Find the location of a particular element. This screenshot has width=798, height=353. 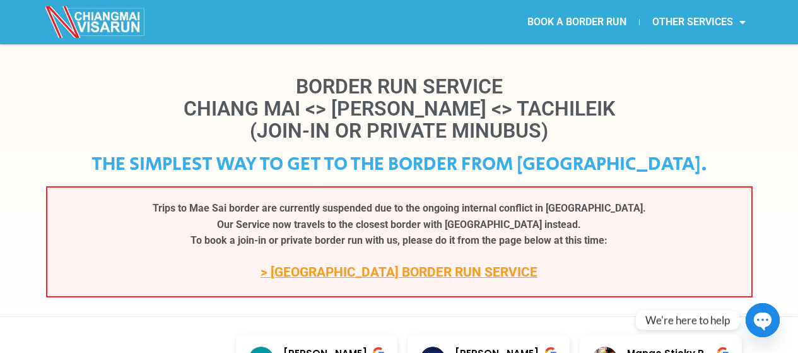

b: To book a join-in or private border run with us, please do it from the page below at this time: is located at coordinates (399, 240).